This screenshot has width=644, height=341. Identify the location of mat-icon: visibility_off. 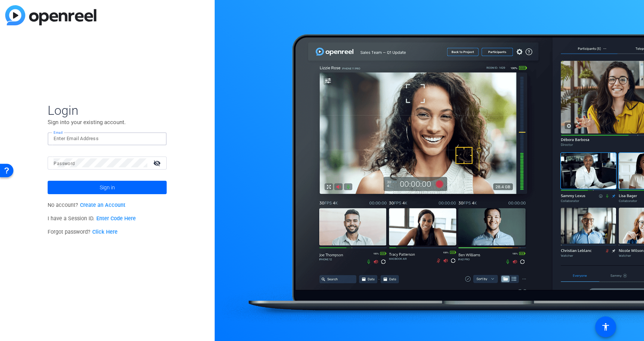
(158, 163).